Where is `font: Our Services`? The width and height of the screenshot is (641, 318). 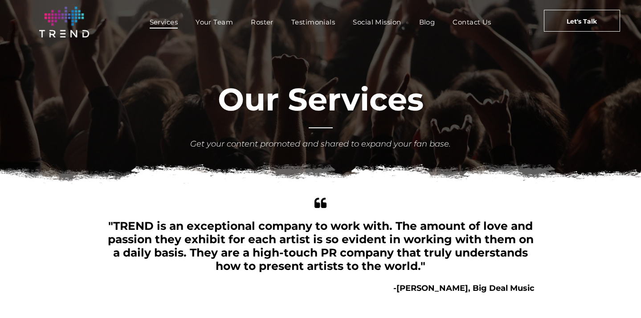
font: Our Services is located at coordinates (321, 99).